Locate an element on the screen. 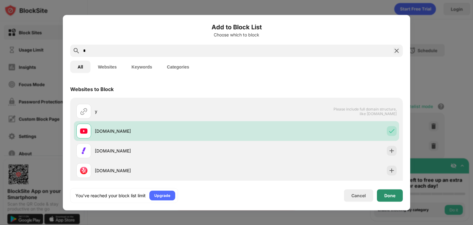  img: url.svg is located at coordinates (84, 111).